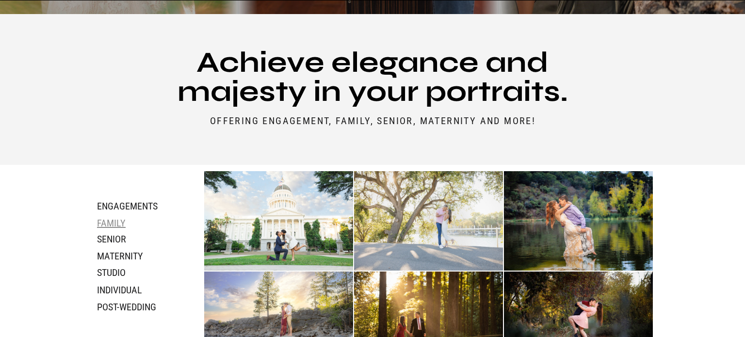 The width and height of the screenshot is (745, 337). I want to click on nav: HOME, so click(323, 18).